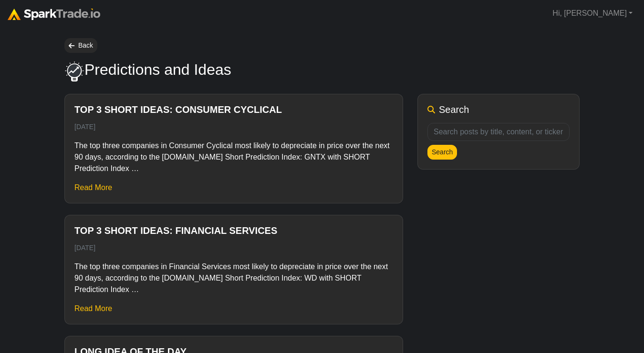  I want to click on h5: Top 3 Short ideas: Consumer Cyclical, so click(234, 109).